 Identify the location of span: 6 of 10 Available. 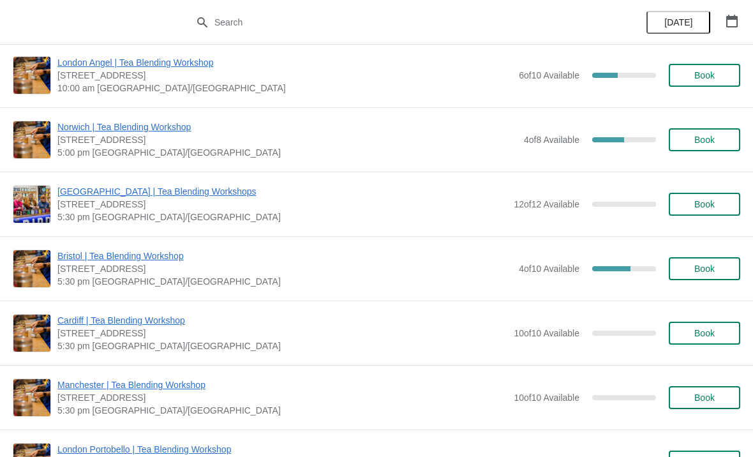
(549, 75).